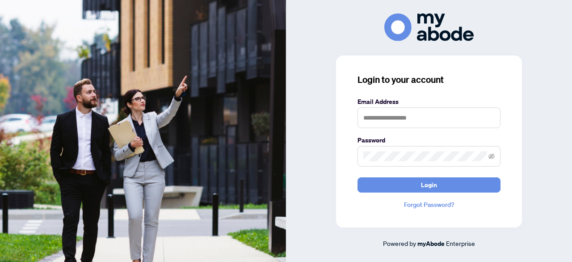 The width and height of the screenshot is (572, 262). Describe the element at coordinates (492, 156) in the screenshot. I see `span: eye-invisible` at that location.